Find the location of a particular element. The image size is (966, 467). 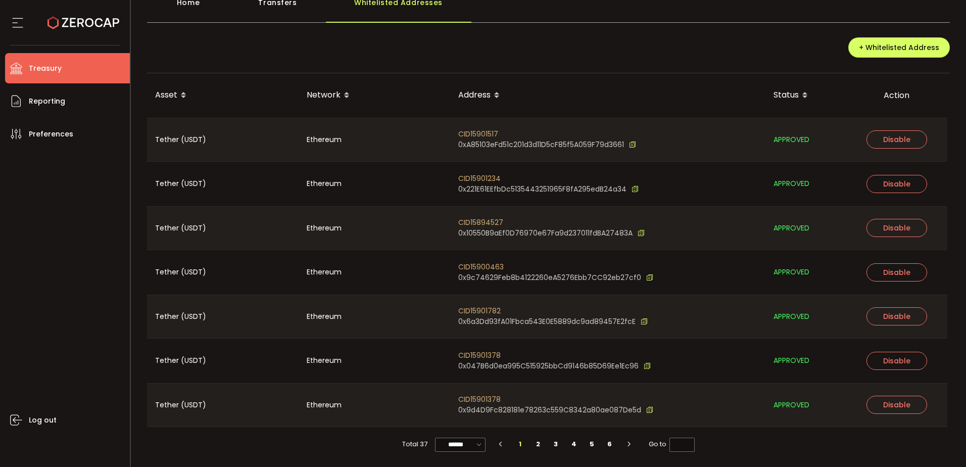

li: 1 is located at coordinates (520, 444).